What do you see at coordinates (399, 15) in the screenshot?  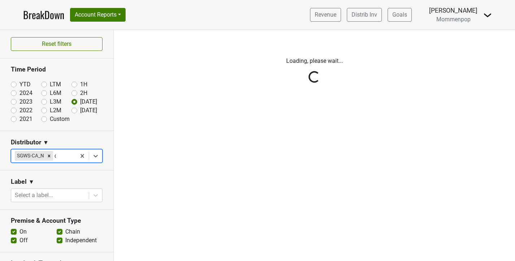 I see `a: Goals` at bounding box center [399, 15].